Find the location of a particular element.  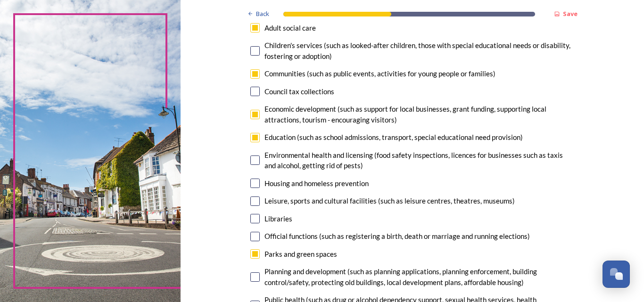

strong: Save is located at coordinates (570, 14).